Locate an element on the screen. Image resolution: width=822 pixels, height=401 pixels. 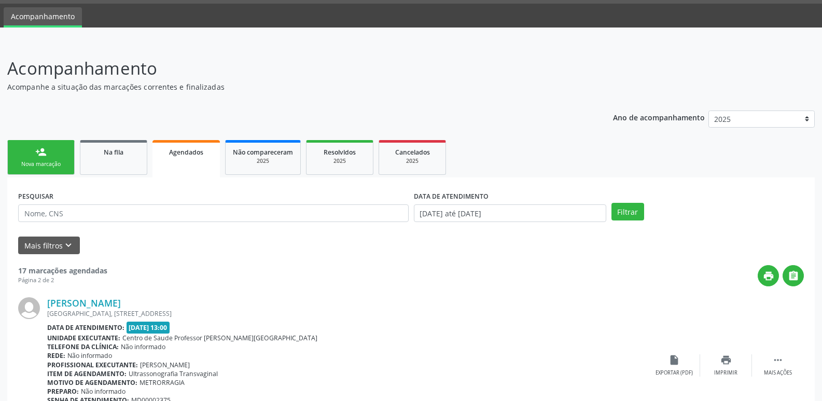
b: Telefone da clínica: is located at coordinates (83, 346).